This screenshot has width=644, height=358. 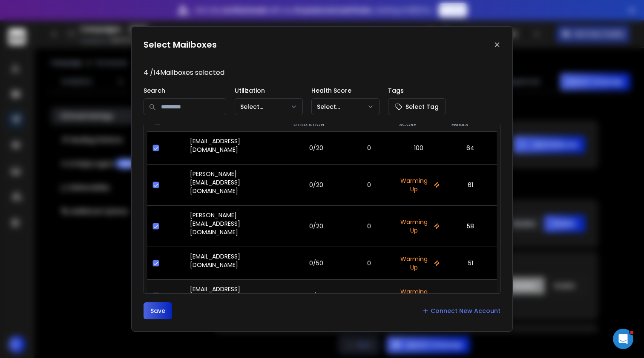 I want to click on td: 49, so click(x=470, y=296).